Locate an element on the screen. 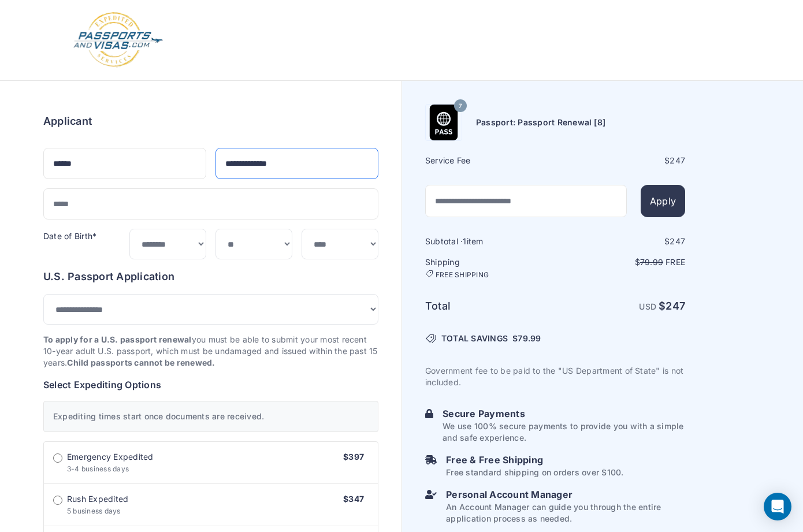 The width and height of the screenshot is (803, 532). p: We use 100% secure payments to provide you with a simple and safe experience. is located at coordinates (564, 431).